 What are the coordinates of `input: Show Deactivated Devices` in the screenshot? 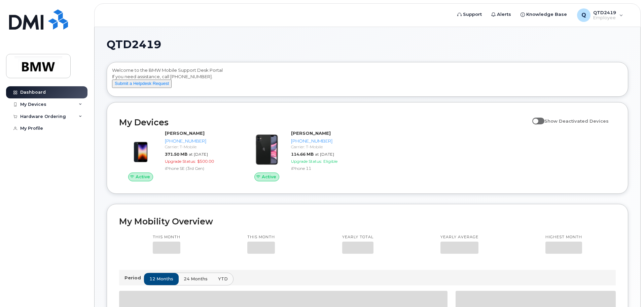 It's located at (535, 117).